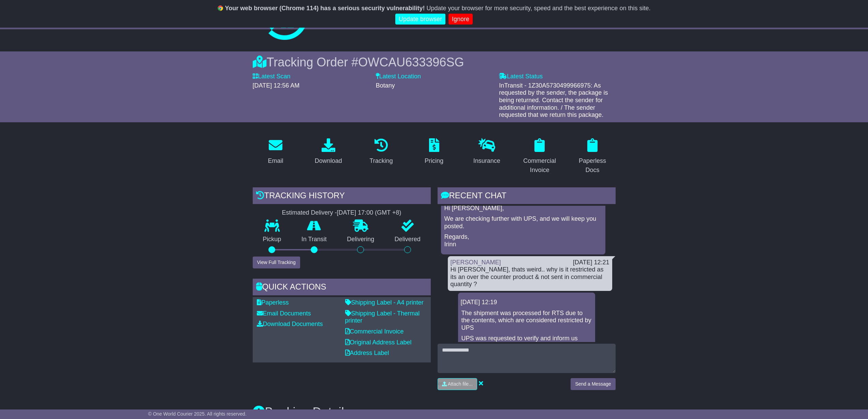 This screenshot has height=419, width=868. I want to click on a: Ignore, so click(460, 19).